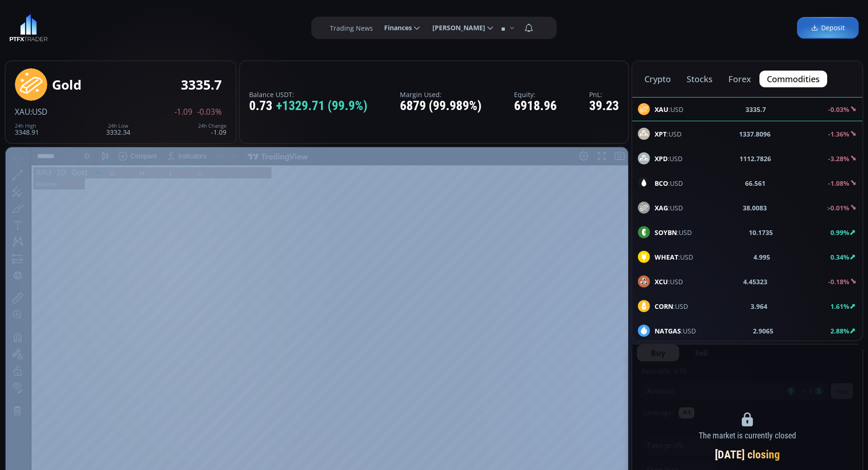 This screenshot has width=868, height=470. I want to click on label: Margin Used:, so click(441, 94).